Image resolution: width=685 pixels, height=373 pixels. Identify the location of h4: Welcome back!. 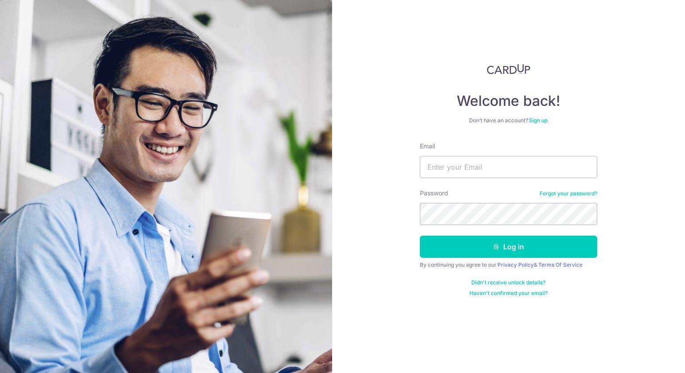
(508, 101).